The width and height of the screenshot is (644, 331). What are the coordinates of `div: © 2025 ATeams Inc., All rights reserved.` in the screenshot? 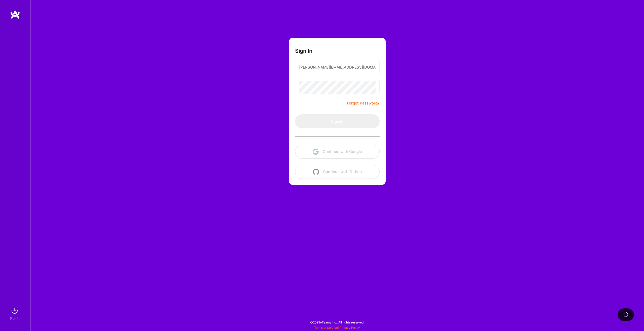 It's located at (337, 323).